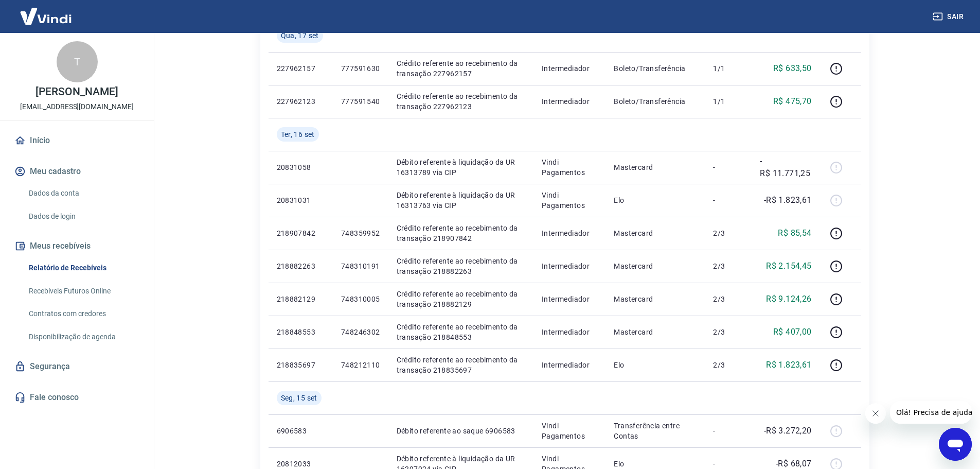 Image resolution: width=980 pixels, height=469 pixels. I want to click on p: 218848553, so click(300, 332).